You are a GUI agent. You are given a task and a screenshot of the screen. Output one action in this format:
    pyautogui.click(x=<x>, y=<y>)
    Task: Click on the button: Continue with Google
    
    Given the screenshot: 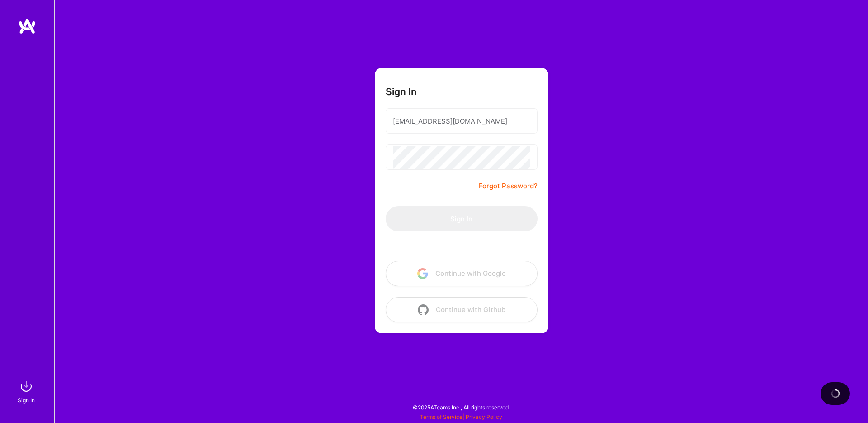 What is the action you would take?
    pyautogui.click(x=462, y=273)
    